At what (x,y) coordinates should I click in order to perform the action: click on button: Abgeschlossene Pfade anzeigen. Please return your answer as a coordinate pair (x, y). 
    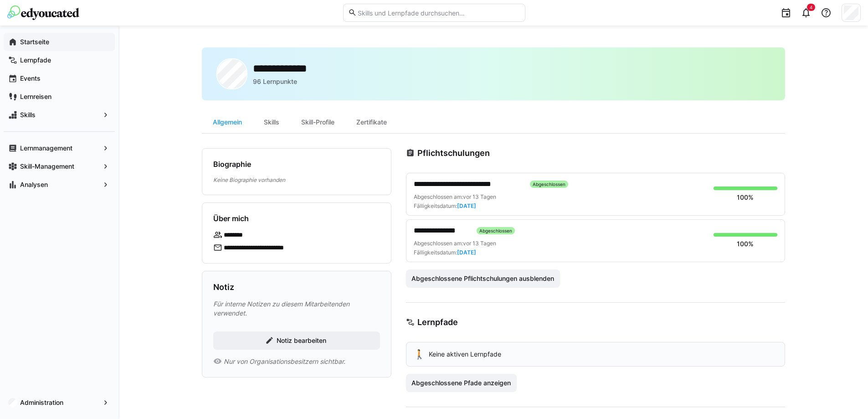
    Looking at the image, I should click on (462, 383).